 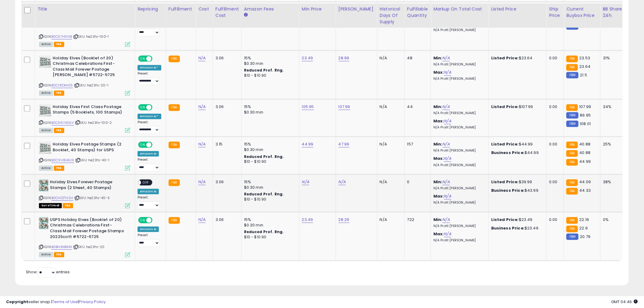 I want to click on b: Business Price:, so click(x=507, y=228).